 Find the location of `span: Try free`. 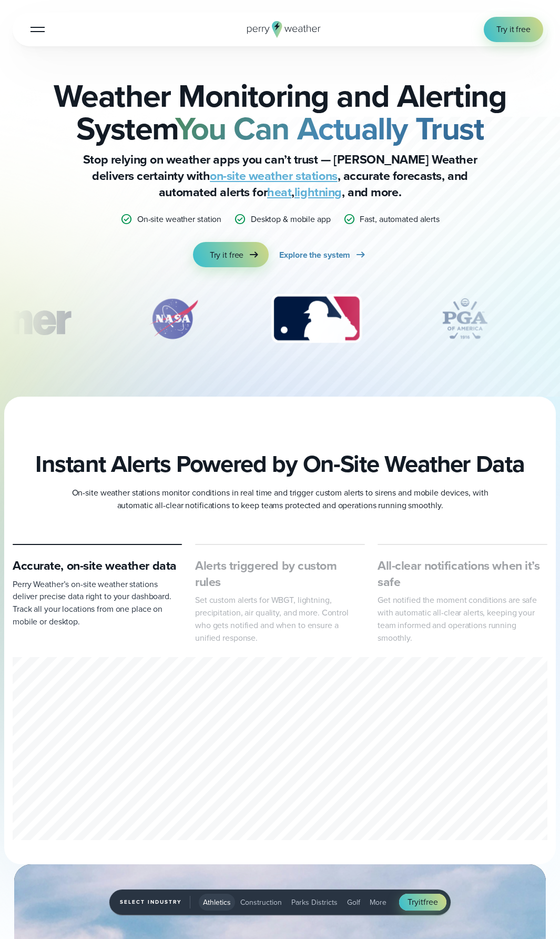

span: Try free is located at coordinates (422, 902).